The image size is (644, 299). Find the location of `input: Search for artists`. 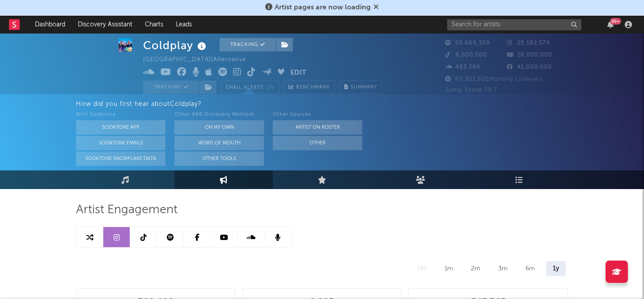

input: Search for artists is located at coordinates (515, 25).